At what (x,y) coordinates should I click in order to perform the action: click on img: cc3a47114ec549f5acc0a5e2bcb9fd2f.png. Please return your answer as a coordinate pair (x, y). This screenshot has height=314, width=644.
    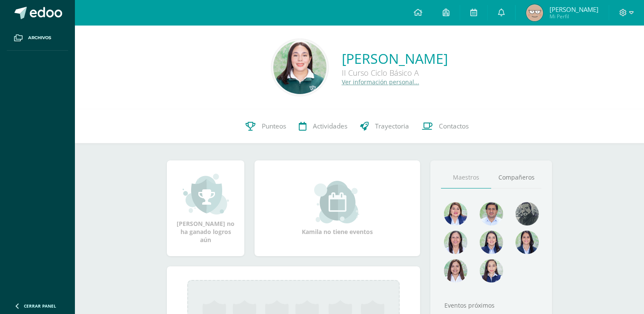
    Looking at the image, I should click on (535, 13).